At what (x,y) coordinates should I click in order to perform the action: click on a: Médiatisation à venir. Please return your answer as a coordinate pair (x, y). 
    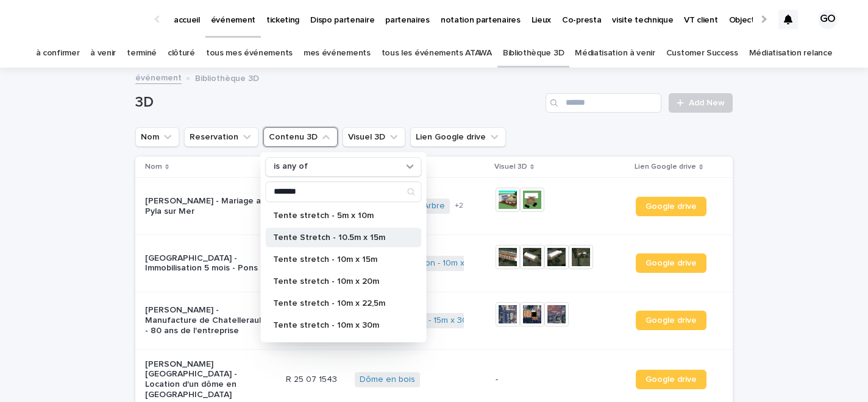
    Looking at the image, I should click on (615, 53).